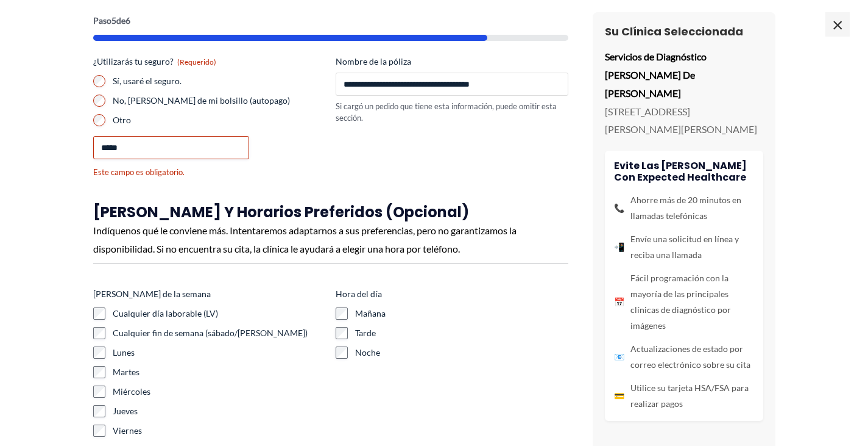 This screenshot has height=446, width=868. What do you see at coordinates (124, 352) in the screenshot?
I see `font: Lunes` at bounding box center [124, 352].